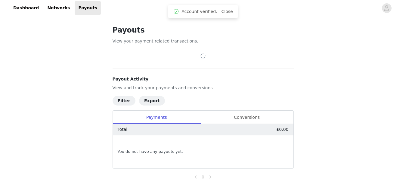 The image size is (406, 183). What do you see at coordinates (196, 177) in the screenshot?
I see `i: icon: left` at bounding box center [196, 177].